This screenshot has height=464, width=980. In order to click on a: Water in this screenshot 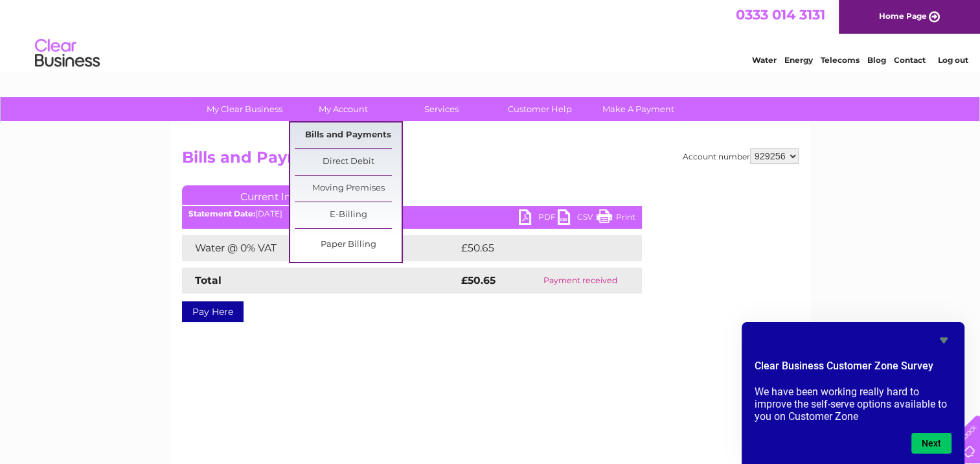, I will do `click(764, 60)`.